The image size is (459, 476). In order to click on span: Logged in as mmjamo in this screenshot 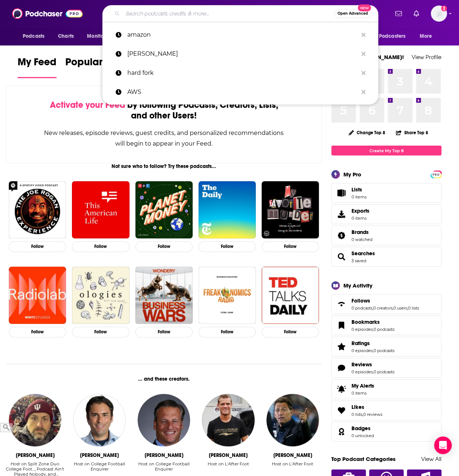, I will do `click(439, 14)`.